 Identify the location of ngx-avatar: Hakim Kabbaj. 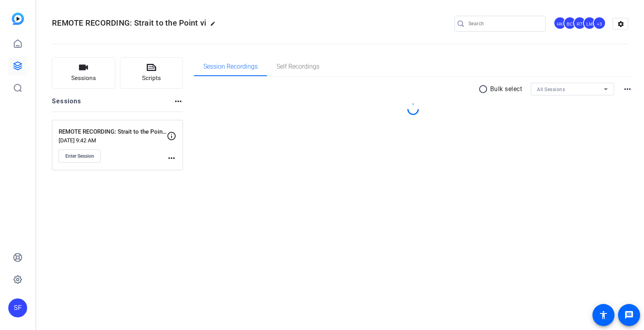
(561, 24).